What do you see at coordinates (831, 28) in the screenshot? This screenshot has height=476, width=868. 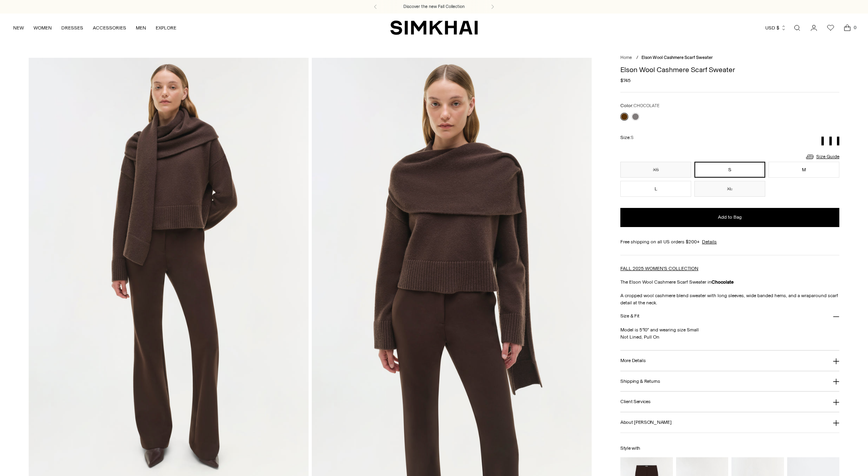 I see `a: Wishlist` at bounding box center [831, 28].